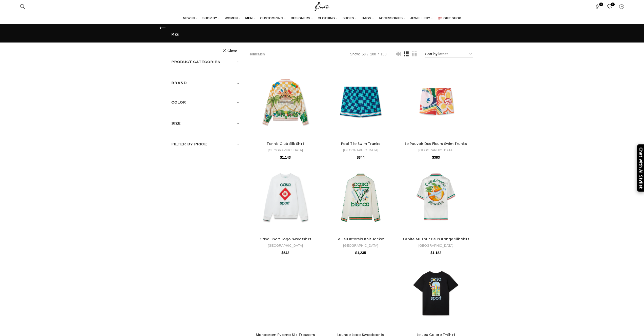 This screenshot has width=644, height=336. What do you see at coordinates (231, 18) in the screenshot?
I see `span: WOMEN` at bounding box center [231, 18].